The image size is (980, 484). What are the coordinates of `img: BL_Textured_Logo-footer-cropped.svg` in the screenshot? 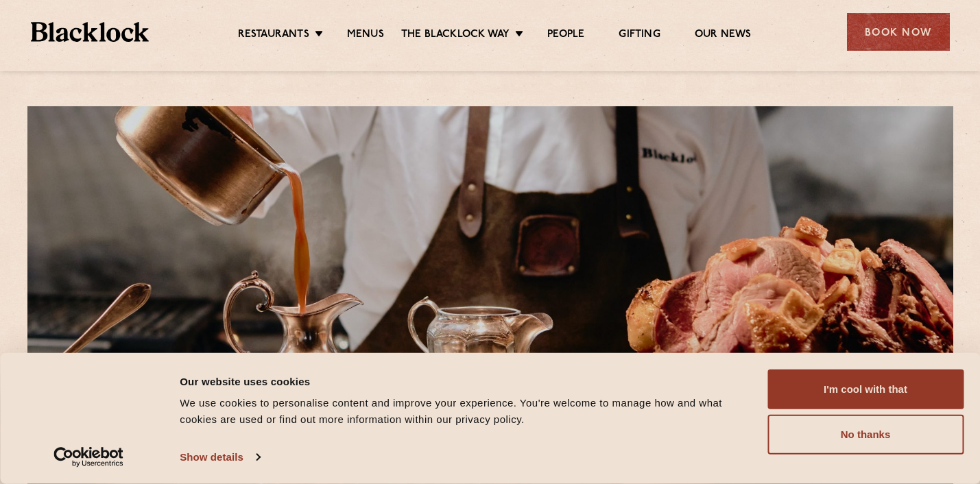 It's located at (90, 31).